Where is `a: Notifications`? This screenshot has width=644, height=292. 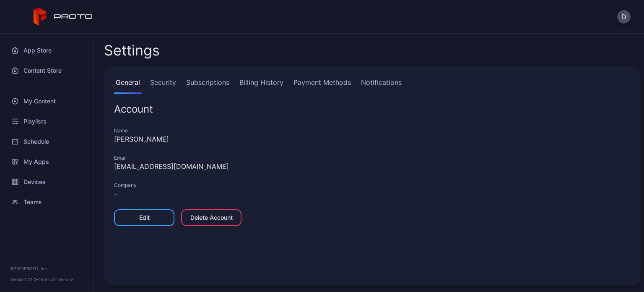
a: Notifications is located at coordinates (381, 86).